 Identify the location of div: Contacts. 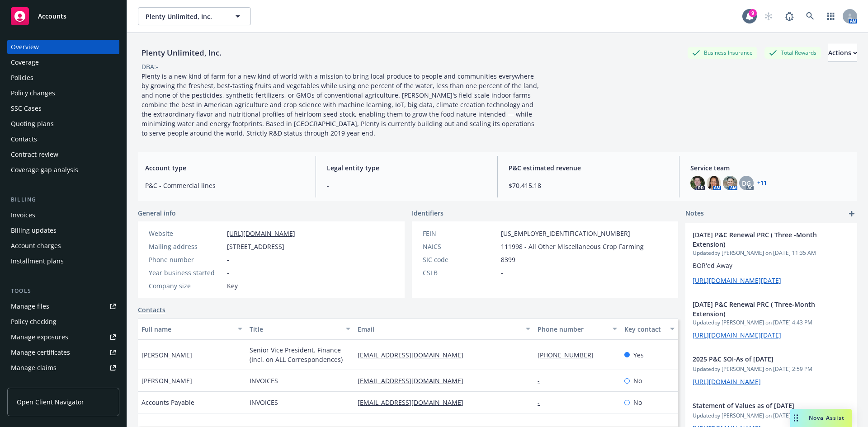
(24, 139).